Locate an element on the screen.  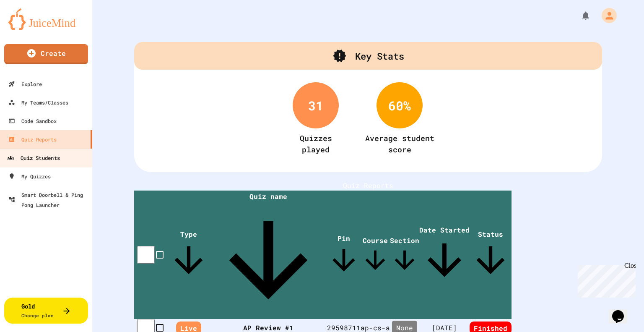
h1: Quiz Reports is located at coordinates (368, 186).